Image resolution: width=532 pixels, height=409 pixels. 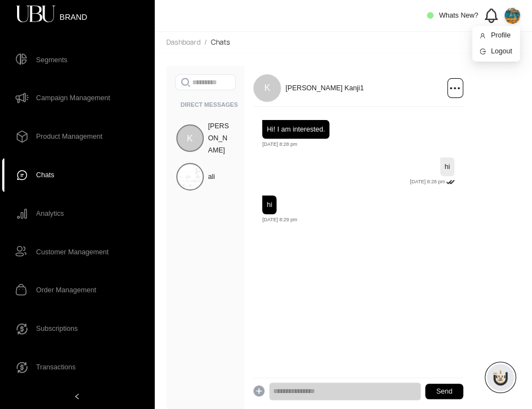 I want to click on img: Options, so click(x=455, y=88).